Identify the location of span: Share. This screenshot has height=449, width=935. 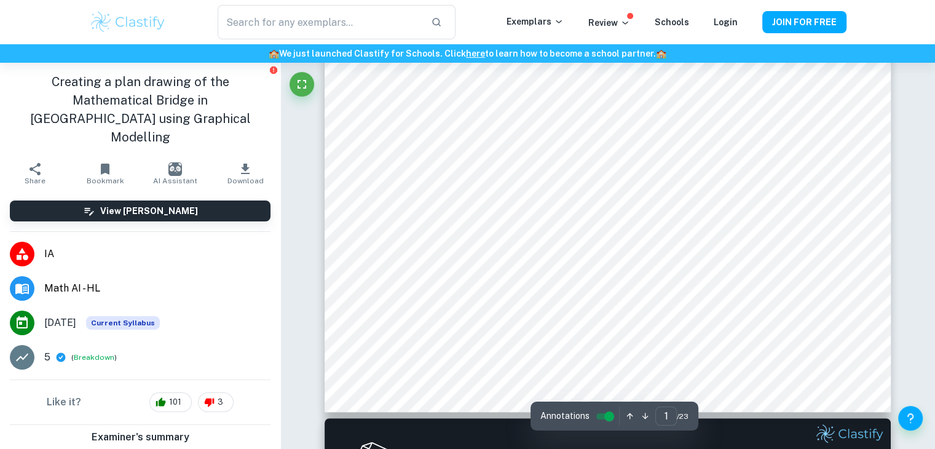
(35, 181).